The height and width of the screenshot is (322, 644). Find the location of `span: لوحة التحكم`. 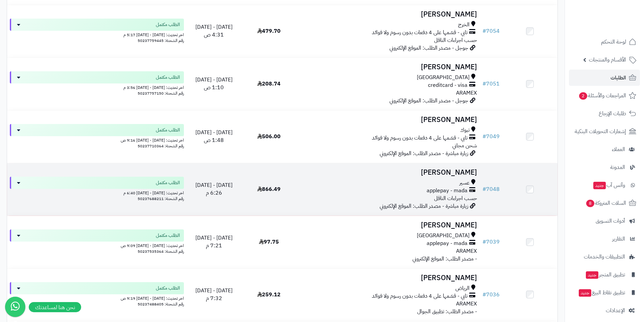

span: لوحة التحكم is located at coordinates (613, 42).